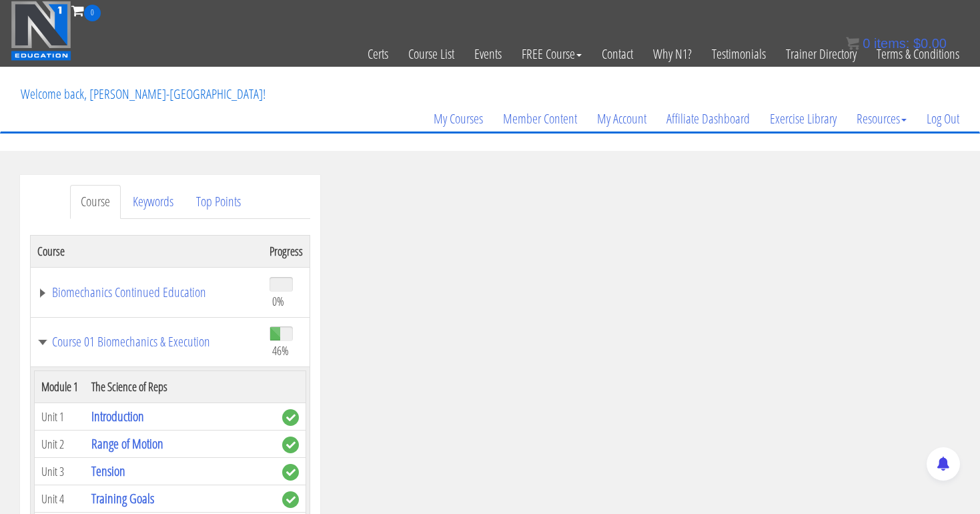 This screenshot has height=514, width=980. I want to click on td: Unit 2, so click(60, 444).